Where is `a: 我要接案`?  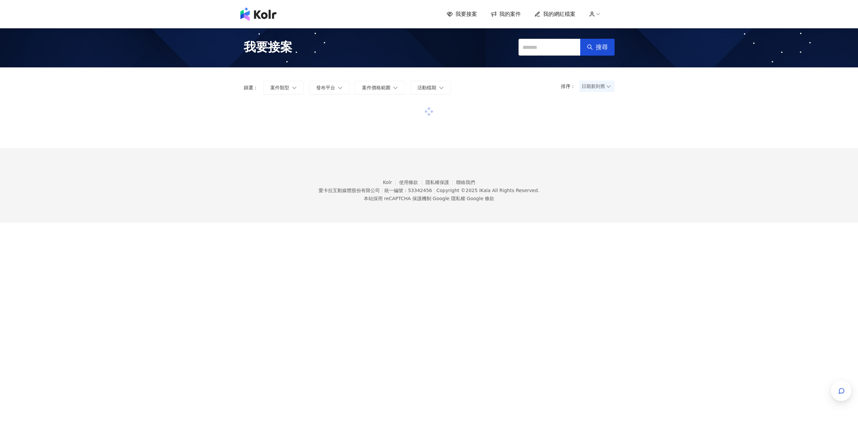
a: 我要接案 is located at coordinates (462, 14).